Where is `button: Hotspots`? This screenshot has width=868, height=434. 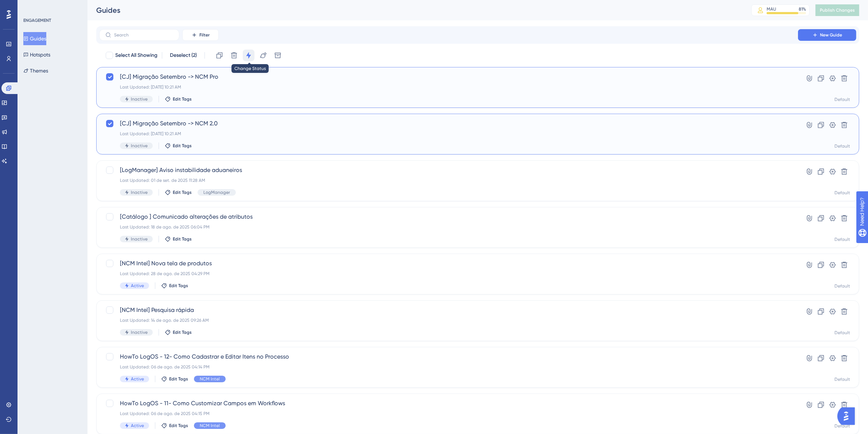
button: Hotspots is located at coordinates (37, 54).